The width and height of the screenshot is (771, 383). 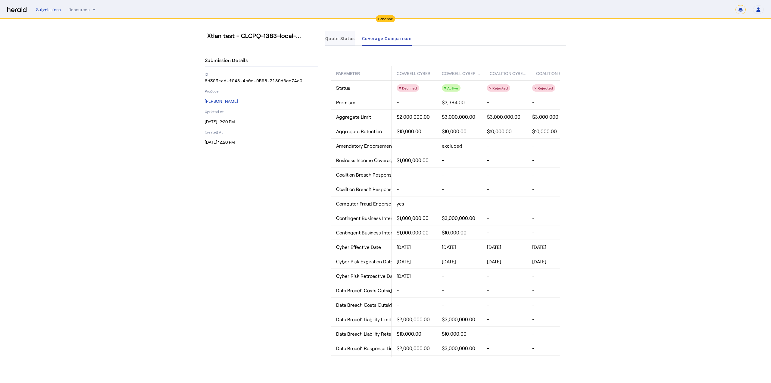 I want to click on div: Cyber Risk Retroactive Date, so click(x=361, y=276).